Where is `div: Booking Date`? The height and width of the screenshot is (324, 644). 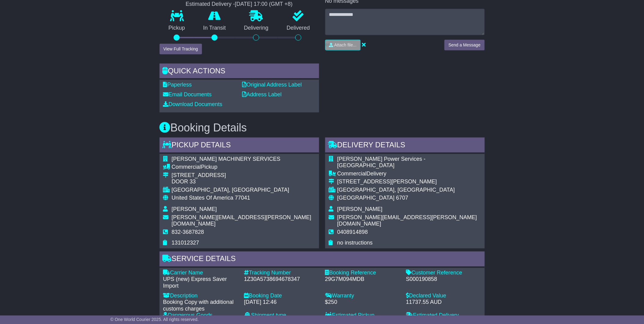
div: Booking Date is located at coordinates (281, 297).